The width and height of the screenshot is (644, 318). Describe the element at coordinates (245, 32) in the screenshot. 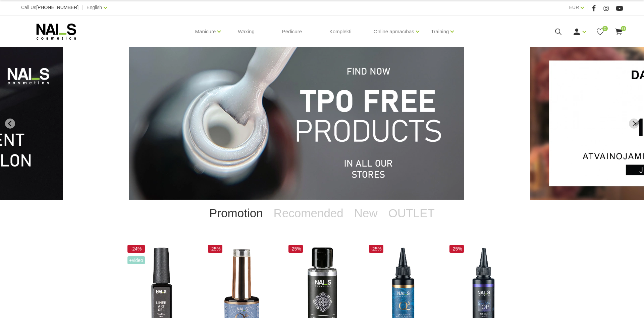

I see `a: Waxing` at that location.